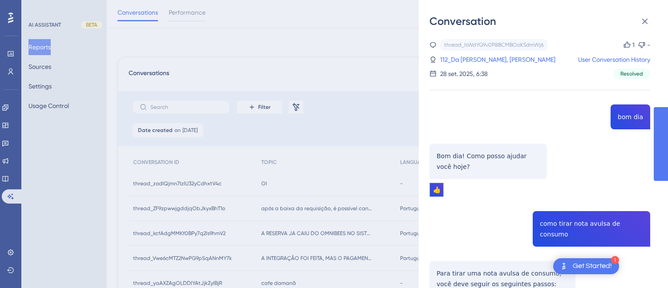  What do you see at coordinates (563, 266) in the screenshot?
I see `img: launcher-image-alternative-text` at bounding box center [563, 266].